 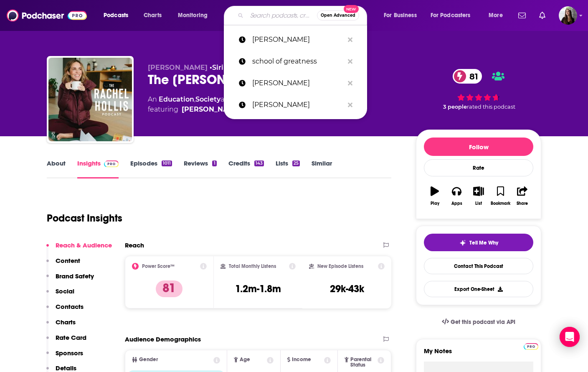 What do you see at coordinates (568, 15) in the screenshot?
I see `img: User Profile` at bounding box center [568, 15].